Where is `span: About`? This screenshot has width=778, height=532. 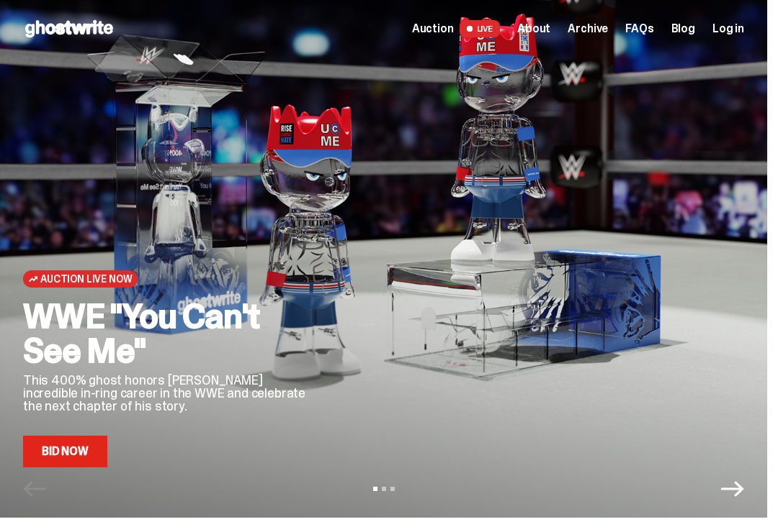 span: About is located at coordinates (533, 28).